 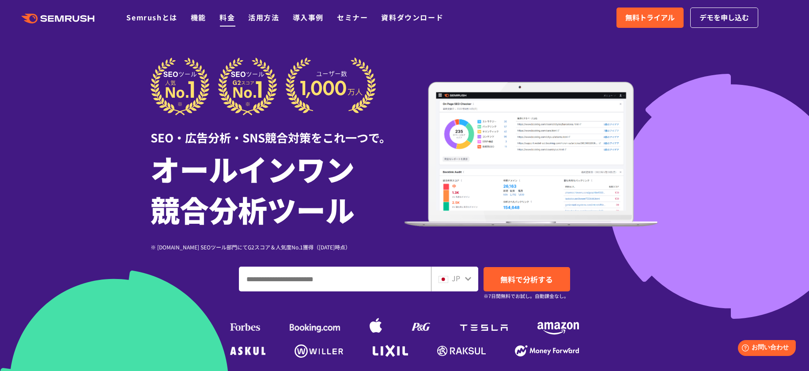 I want to click on a: 活用方法, so click(x=264, y=17).